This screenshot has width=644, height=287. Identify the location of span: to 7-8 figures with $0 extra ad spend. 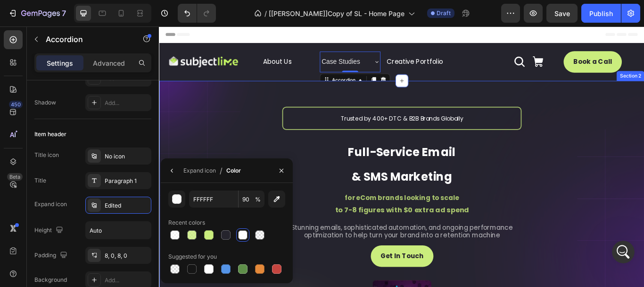
(283, 214).